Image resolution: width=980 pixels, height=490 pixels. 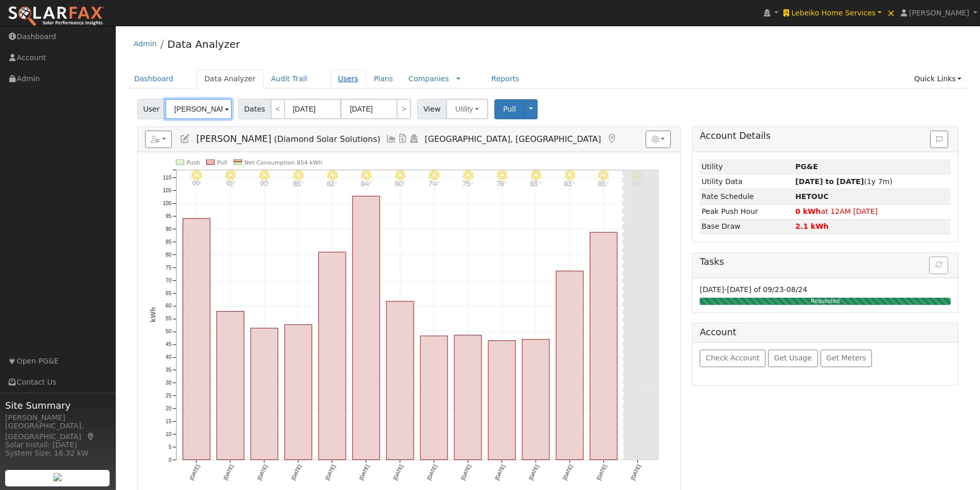 What do you see at coordinates (168, 344) in the screenshot?
I see `text: 45` at bounding box center [168, 344].